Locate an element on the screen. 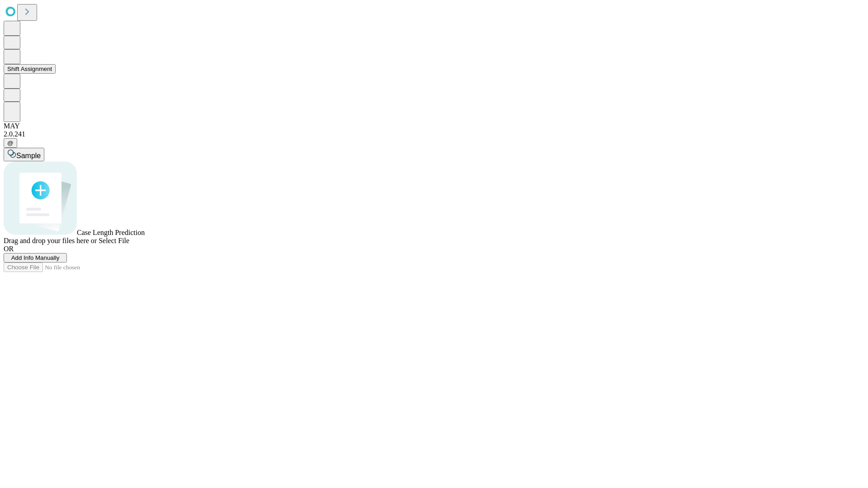 The height and width of the screenshot is (488, 868). span: Select File is located at coordinates (114, 240).